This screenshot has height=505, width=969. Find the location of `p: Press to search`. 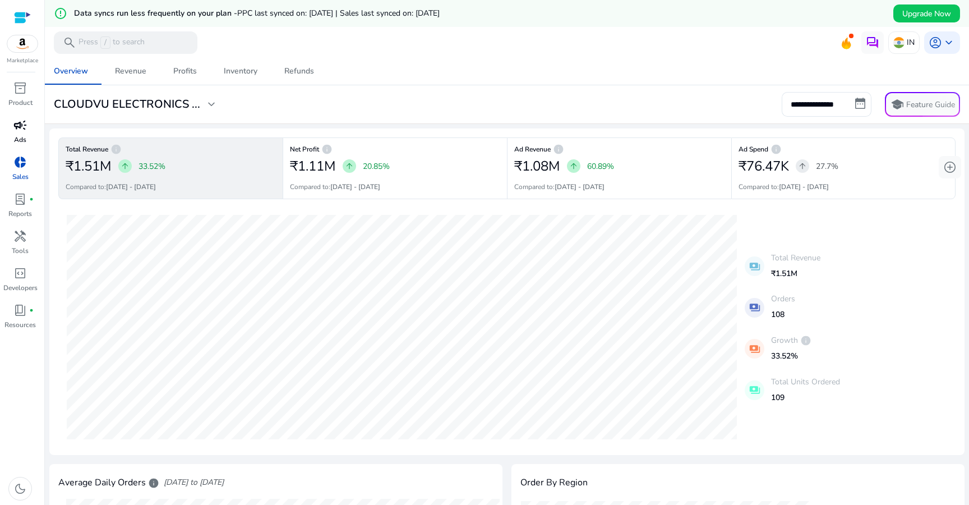

p: Press to search is located at coordinates (112, 43).